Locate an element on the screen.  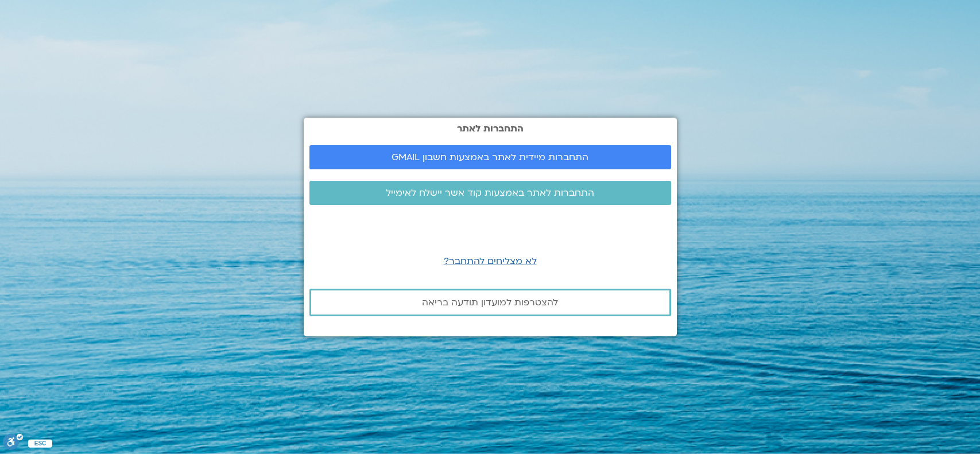
span: התחברות מיידית לאתר באמצעות חשבון GMAIL is located at coordinates (490, 157).